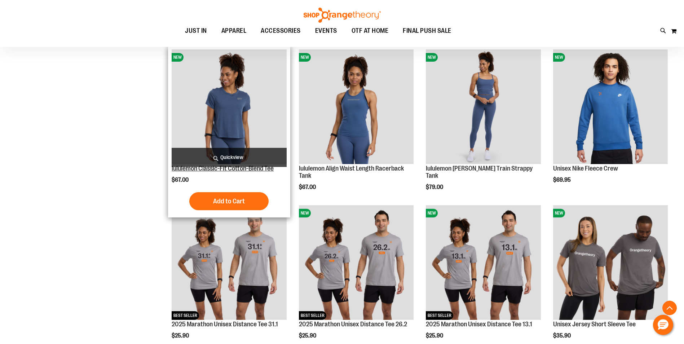 This screenshot has width=684, height=344. What do you see at coordinates (281, 31) in the screenshot?
I see `span: ACCESSORIES` at bounding box center [281, 31].